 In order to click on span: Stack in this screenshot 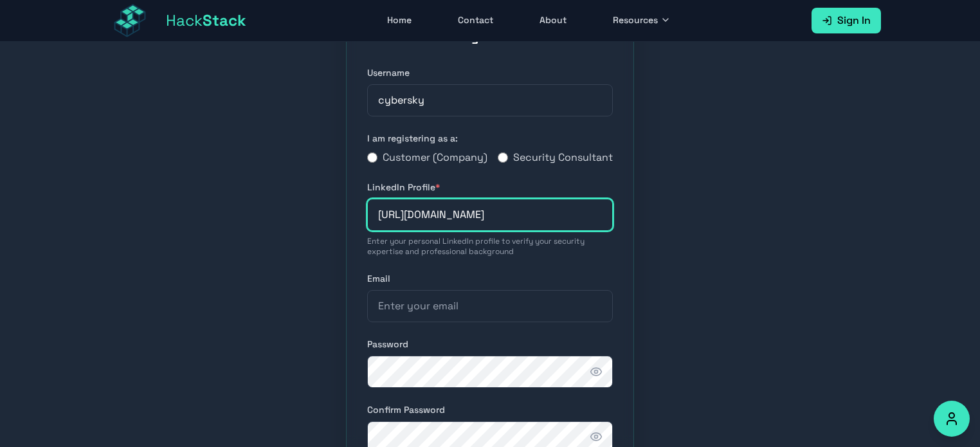, I will do `click(224, 20)`.